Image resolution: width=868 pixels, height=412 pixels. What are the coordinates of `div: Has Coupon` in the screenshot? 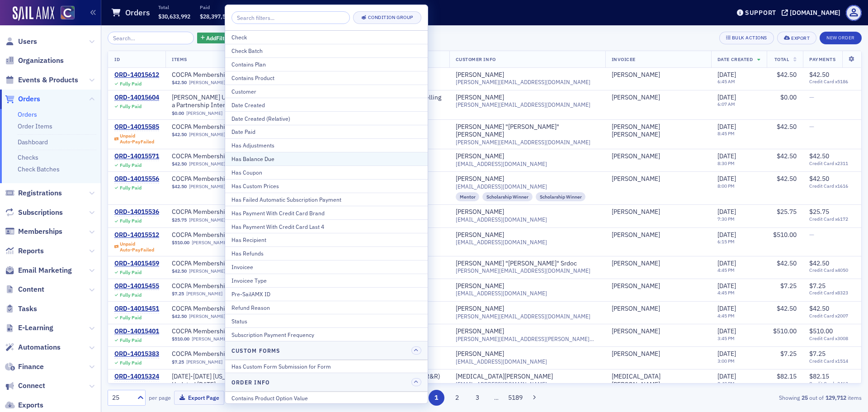 It's located at (327, 172).